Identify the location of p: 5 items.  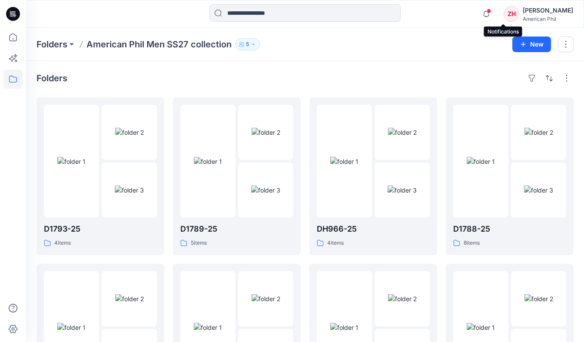
(199, 243).